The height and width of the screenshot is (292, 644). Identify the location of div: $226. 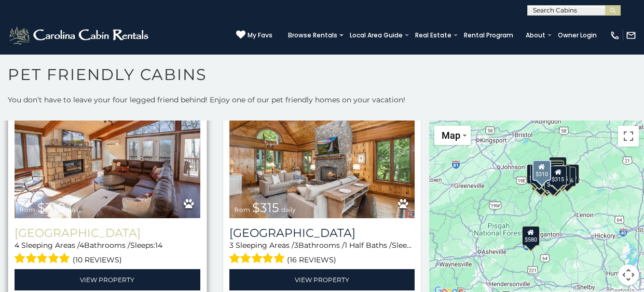
(567, 176).